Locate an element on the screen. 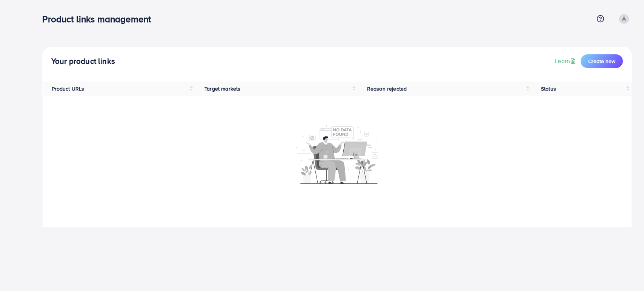 This screenshot has height=291, width=644. img: No account is located at coordinates (337, 154).